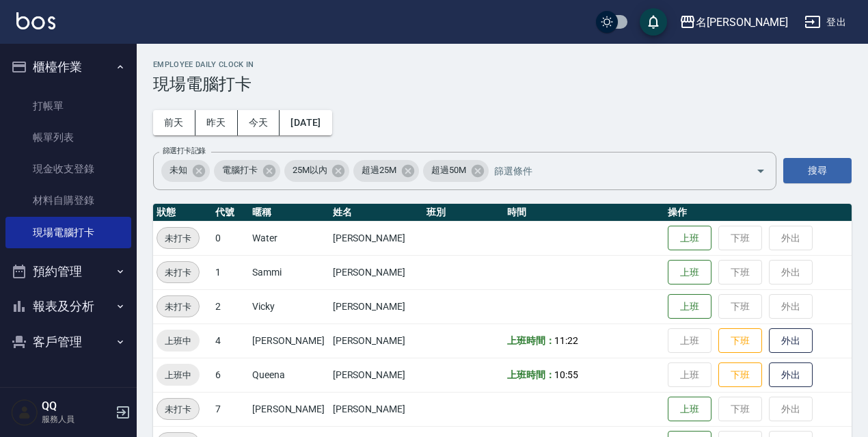 The image size is (868, 437). I want to click on div: 電腦打卡, so click(247, 171).